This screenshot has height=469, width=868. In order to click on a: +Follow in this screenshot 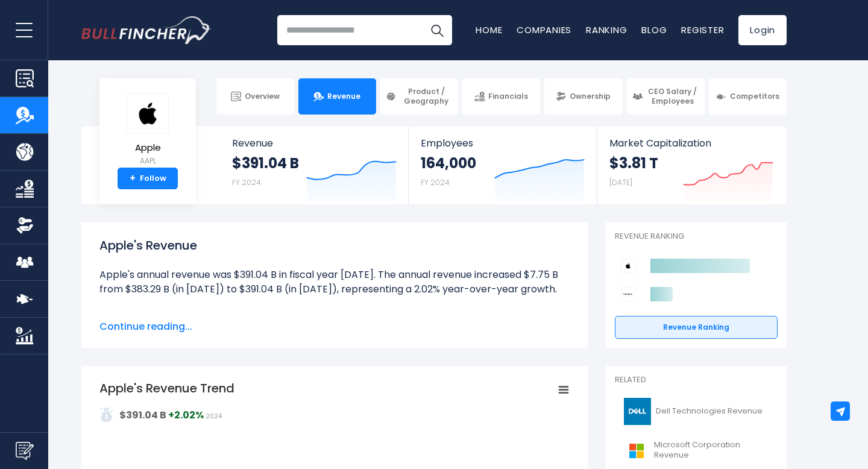, I will do `click(148, 178)`.